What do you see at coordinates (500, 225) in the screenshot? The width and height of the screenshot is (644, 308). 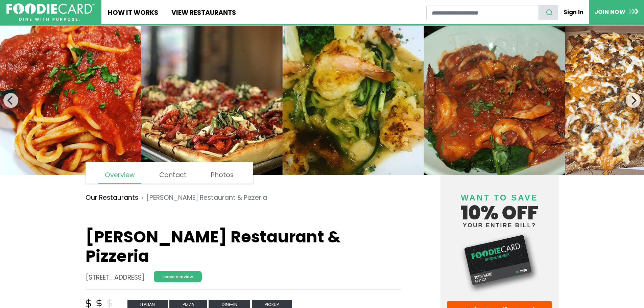 I see `small: your entire bill?` at bounding box center [500, 225].